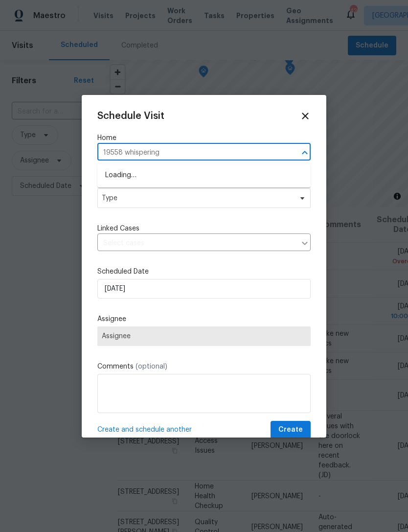 The height and width of the screenshot is (532, 408). I want to click on label: Scheduled Date, so click(204, 272).